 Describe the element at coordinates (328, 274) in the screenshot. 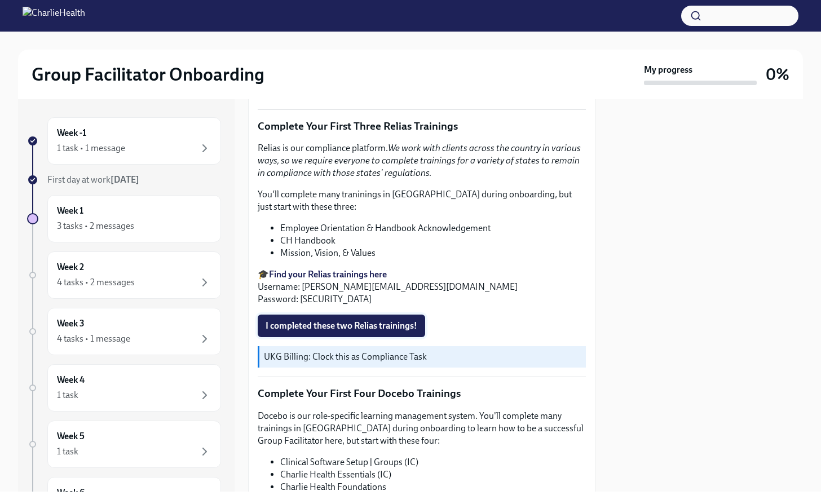

I see `a: Find your Relias trainings here` at that location.